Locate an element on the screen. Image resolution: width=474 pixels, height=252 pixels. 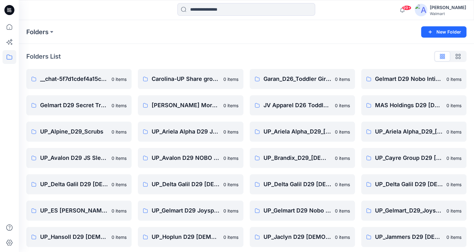
a: __chat-5f7d1cdef4a15c77e8f6688f-61e6e4682b3f0da4287282df0 items is located at coordinates (79, 79).